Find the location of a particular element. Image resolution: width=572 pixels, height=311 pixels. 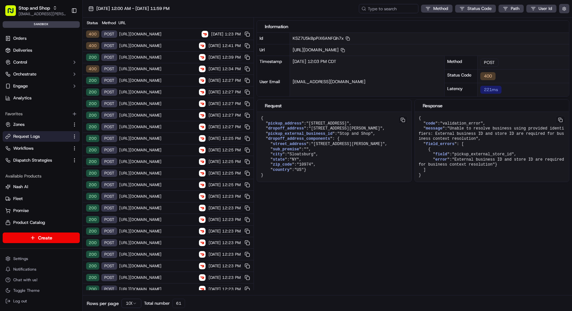

a: Request Logs is located at coordinates (37, 136).